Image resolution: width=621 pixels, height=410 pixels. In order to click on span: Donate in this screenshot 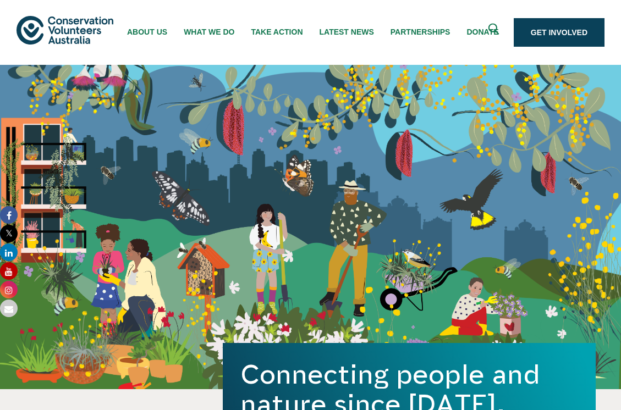, I will do `click(482, 32)`.